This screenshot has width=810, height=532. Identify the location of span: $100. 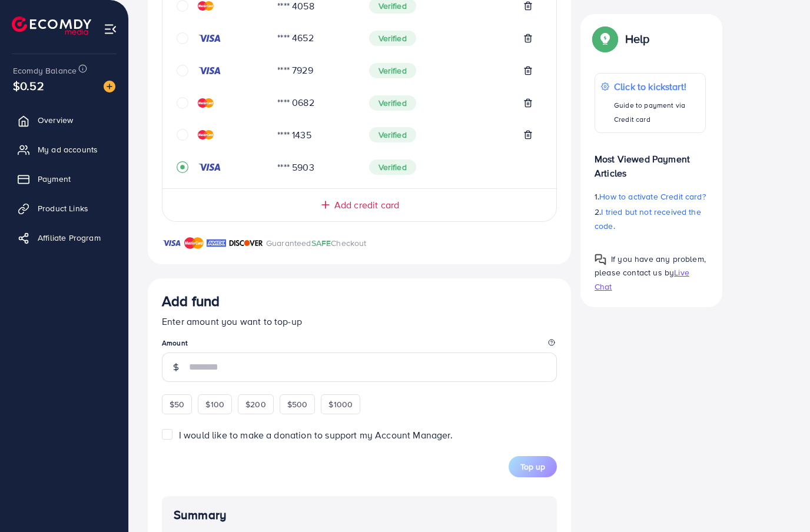
(215, 404).